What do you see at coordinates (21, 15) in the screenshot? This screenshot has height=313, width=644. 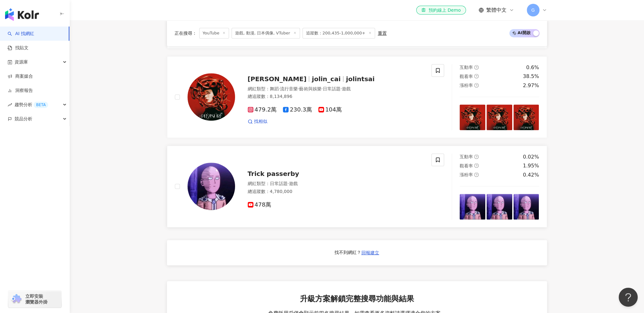 I see `img: logo` at bounding box center [21, 15].